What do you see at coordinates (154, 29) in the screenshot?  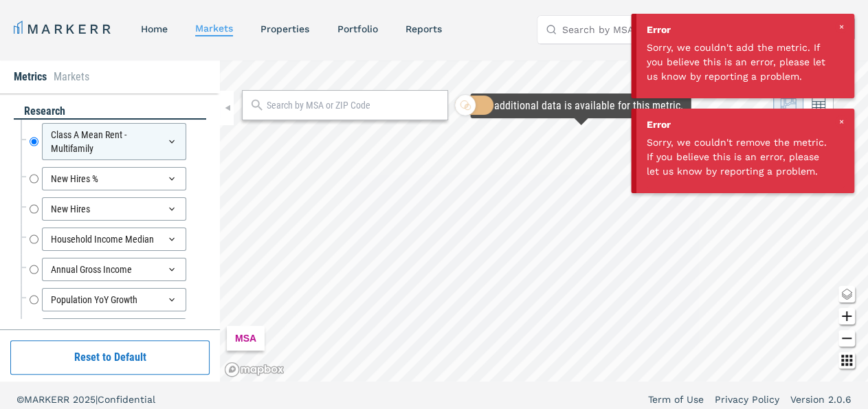 I see `a: home` at bounding box center [154, 29].